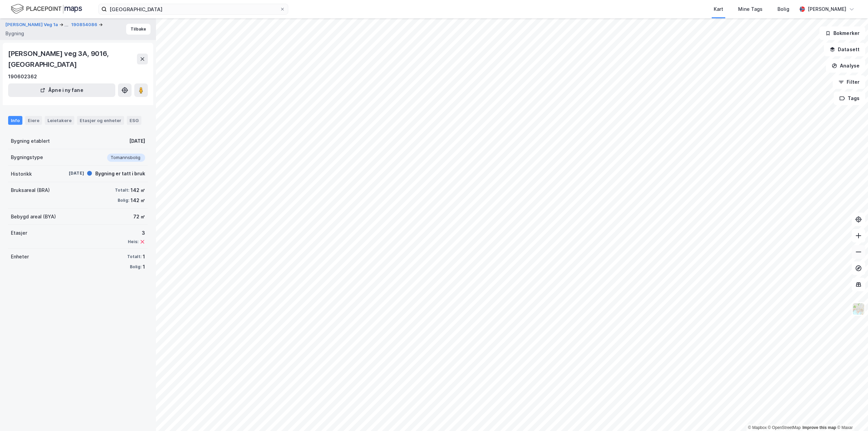  Describe the element at coordinates (136, 233) in the screenshot. I see `div: 3` at that location.